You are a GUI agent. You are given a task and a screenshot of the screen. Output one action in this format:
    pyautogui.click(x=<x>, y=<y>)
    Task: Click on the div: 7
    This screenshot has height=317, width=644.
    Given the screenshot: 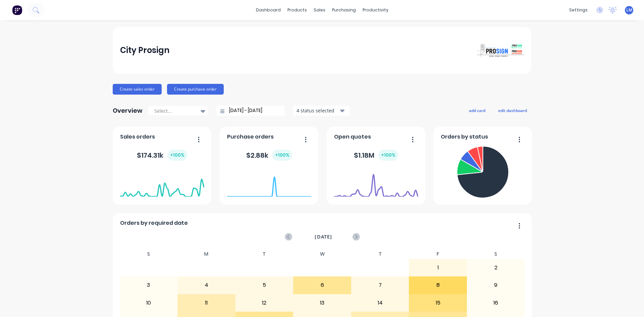 What is the action you would take?
    pyautogui.click(x=380, y=285)
    